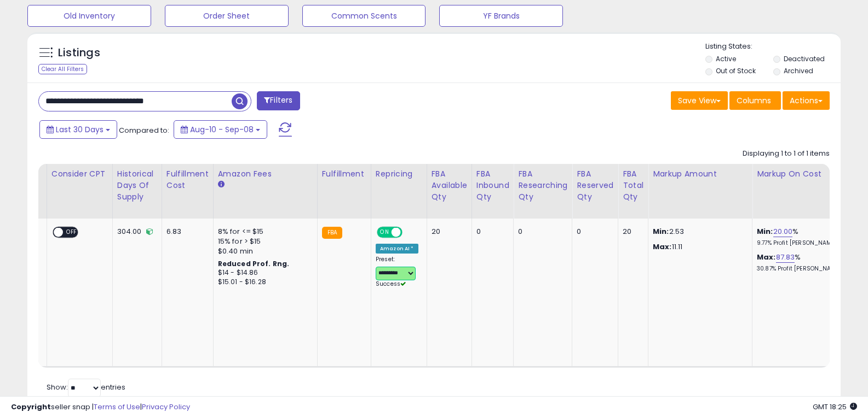  I want to click on button: Old Inventory, so click(89, 16).